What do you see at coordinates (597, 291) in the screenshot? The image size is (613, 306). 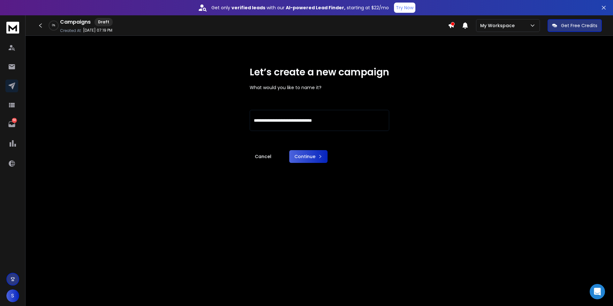 I see `div: Open Intercom Messenger` at bounding box center [597, 291].